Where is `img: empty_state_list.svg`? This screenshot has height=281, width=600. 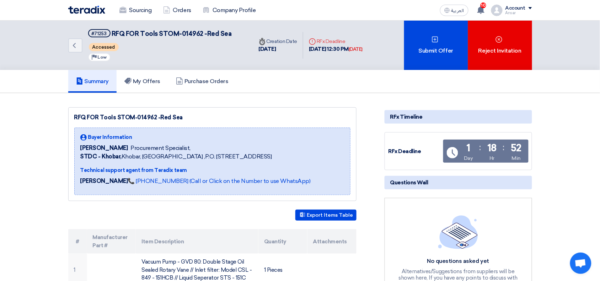
img: empty_state_list.svg is located at coordinates (458, 232).